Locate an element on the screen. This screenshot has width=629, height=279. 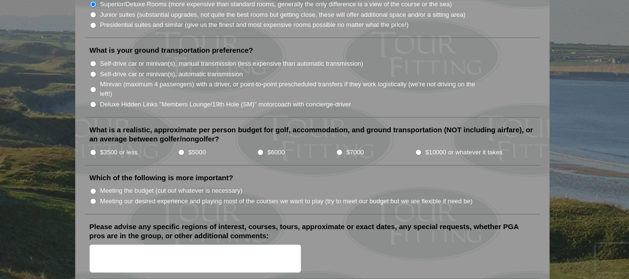
label: $10000 or whatever it takes is located at coordinates (464, 152).